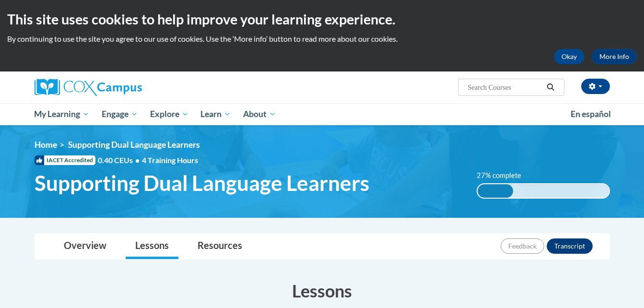 The height and width of the screenshot is (308, 644). Describe the element at coordinates (569, 56) in the screenshot. I see `button: Okay` at that location.